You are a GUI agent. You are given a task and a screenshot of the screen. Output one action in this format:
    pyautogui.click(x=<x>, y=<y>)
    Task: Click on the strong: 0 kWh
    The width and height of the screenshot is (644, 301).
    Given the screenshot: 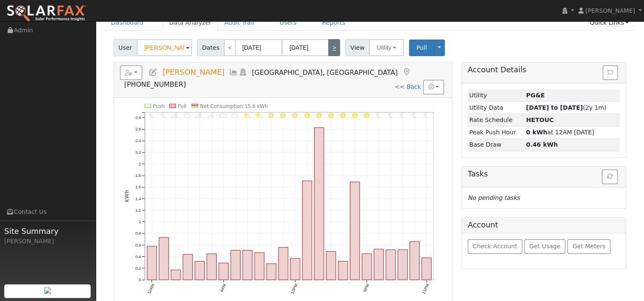 What is the action you would take?
    pyautogui.click(x=537, y=132)
    